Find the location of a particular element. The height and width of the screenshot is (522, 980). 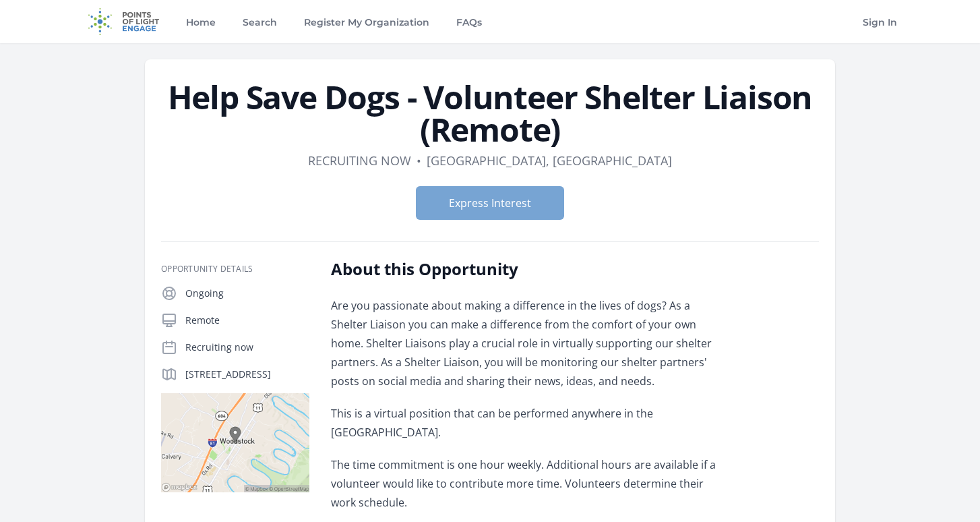

p: The time commitment is one hour weekly. Additional hours are available if a volunteer would like ... is located at coordinates (528, 484).